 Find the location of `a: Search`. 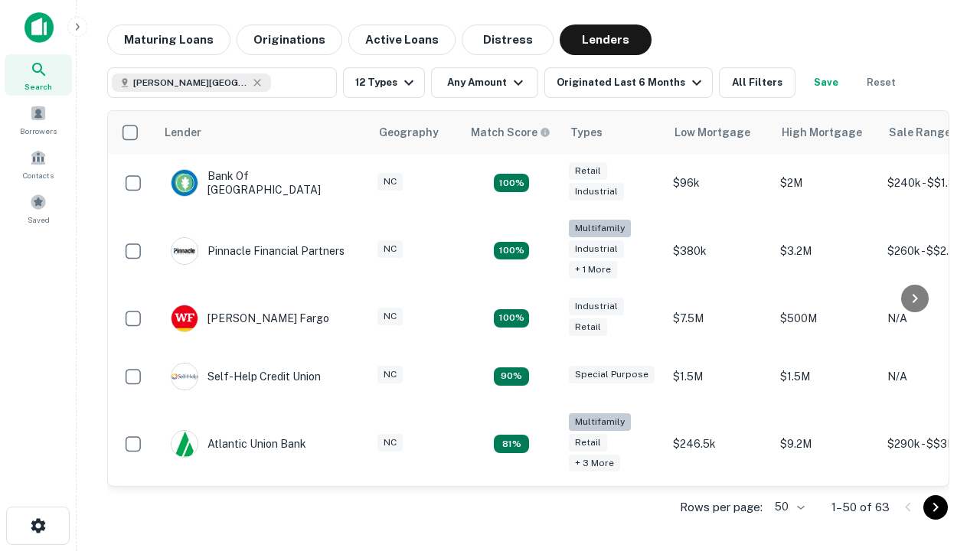

a: Search is located at coordinates (39, 75).